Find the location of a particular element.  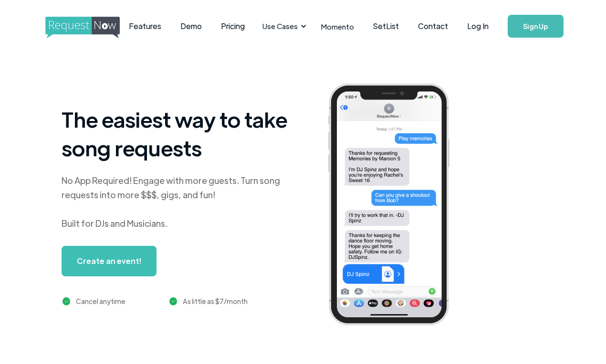

div: No App Required! Engage with more guests. Turn song requests into more $$$, gigs, and fun! Built ... is located at coordinates (175, 202).